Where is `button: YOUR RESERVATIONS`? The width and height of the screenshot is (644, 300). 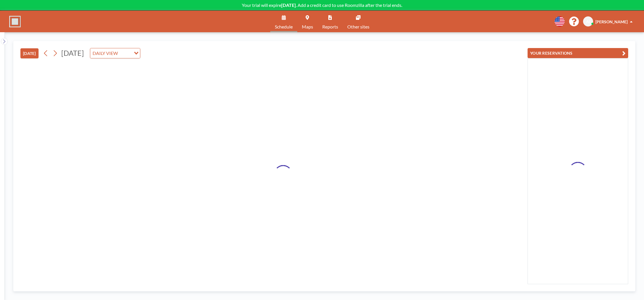
button: YOUR RESERVATIONS is located at coordinates (578, 53).